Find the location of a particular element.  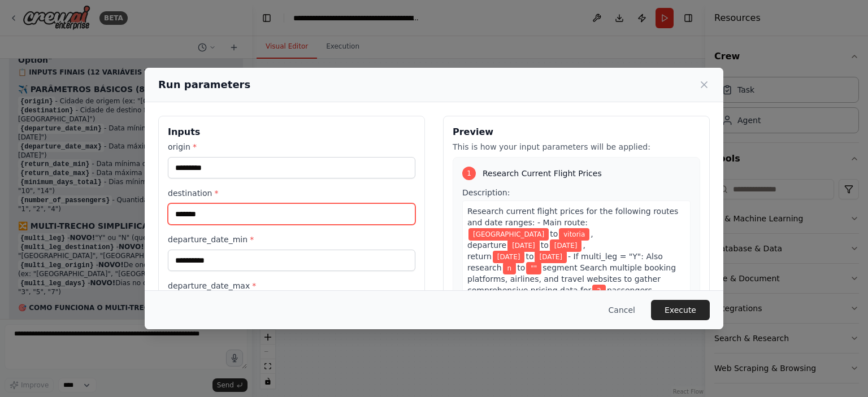

span: Variable: multi_leg_destination is located at coordinates (534, 268).